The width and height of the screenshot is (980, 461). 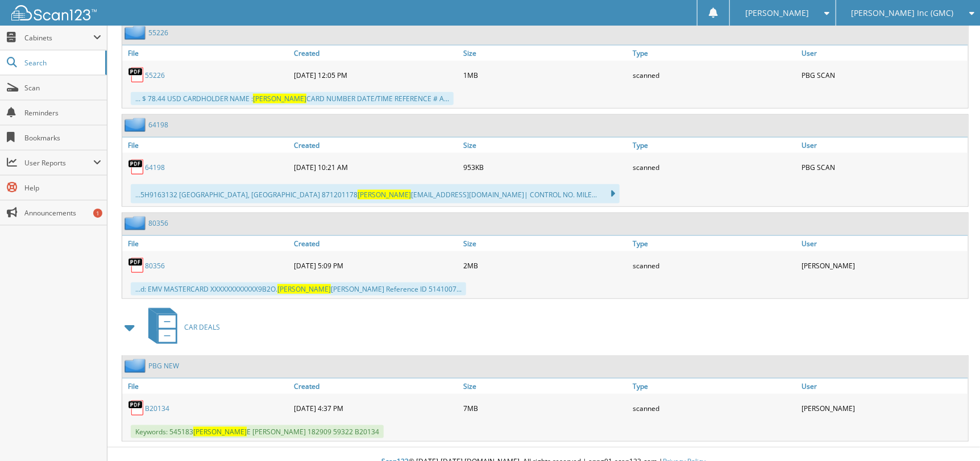 What do you see at coordinates (181, 327) in the screenshot?
I see `a: CAR DEALS` at bounding box center [181, 327].